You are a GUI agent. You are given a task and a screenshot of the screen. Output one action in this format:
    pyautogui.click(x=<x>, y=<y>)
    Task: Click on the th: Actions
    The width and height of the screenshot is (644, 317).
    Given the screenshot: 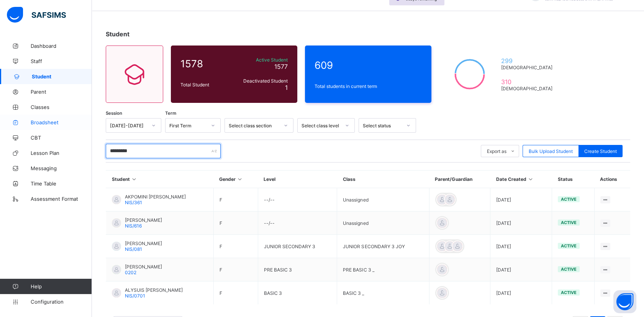 What is the action you would take?
    pyautogui.click(x=612, y=180)
    